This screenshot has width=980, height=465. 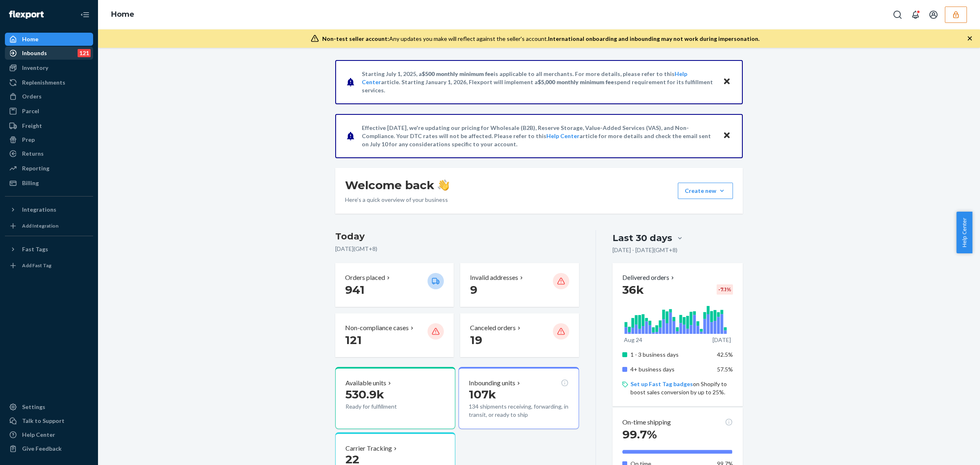 What do you see at coordinates (933, 15) in the screenshot?
I see `button: Open account menu` at bounding box center [933, 15].